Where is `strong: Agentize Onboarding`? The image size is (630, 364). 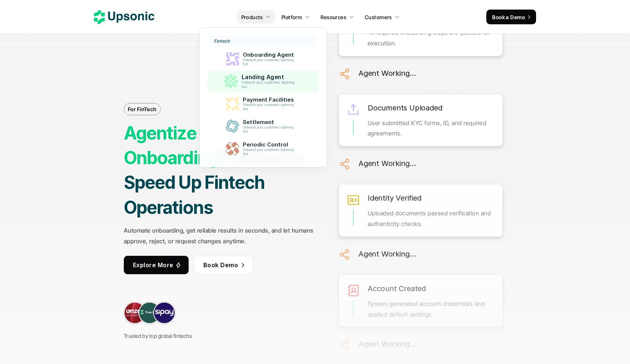 strong: Agentize Onboarding is located at coordinates (171, 145).